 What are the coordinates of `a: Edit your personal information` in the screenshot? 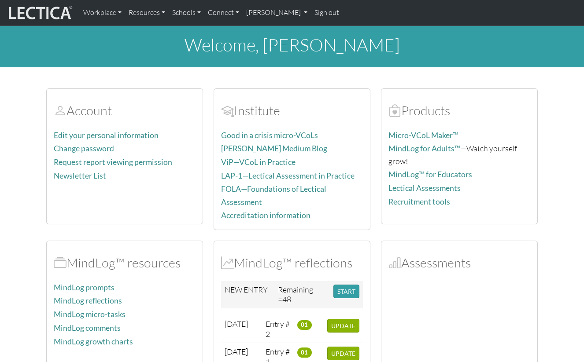 It's located at (106, 135).